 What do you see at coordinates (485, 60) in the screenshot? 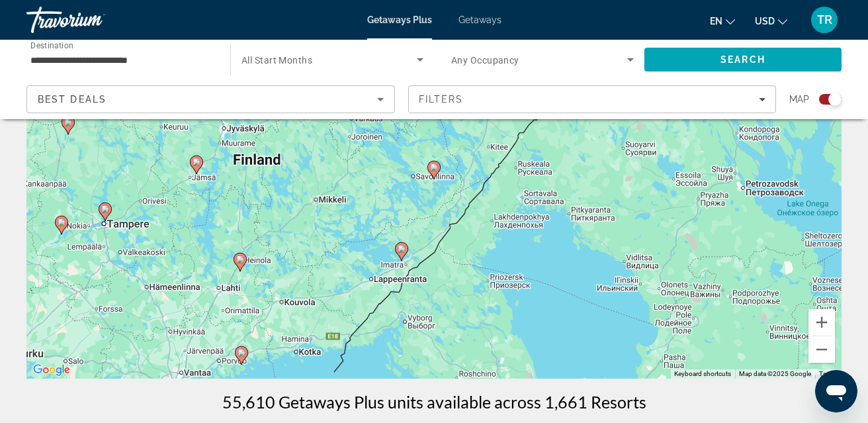
I see `span: Any Occupancy` at bounding box center [485, 60].